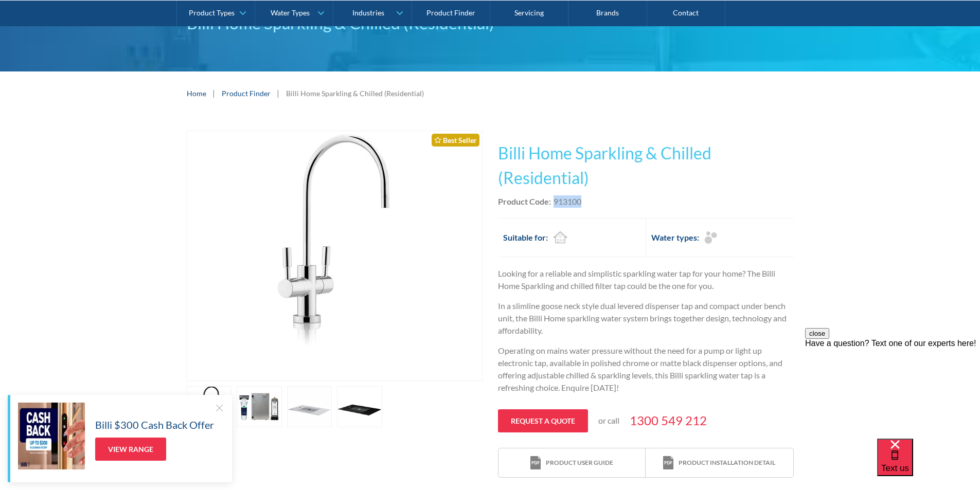 This screenshot has width=980, height=490. What do you see at coordinates (131, 450) in the screenshot?
I see `a: View Range` at bounding box center [131, 450].